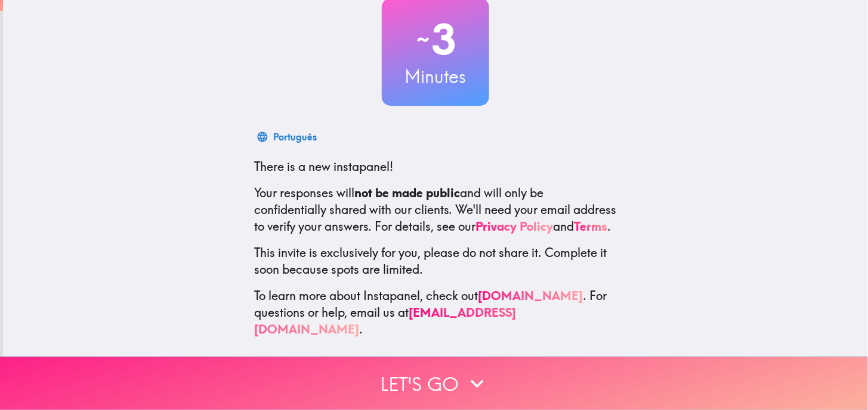 The image size is (868, 410). What do you see at coordinates (295, 137) in the screenshot?
I see `div: Português` at bounding box center [295, 137].